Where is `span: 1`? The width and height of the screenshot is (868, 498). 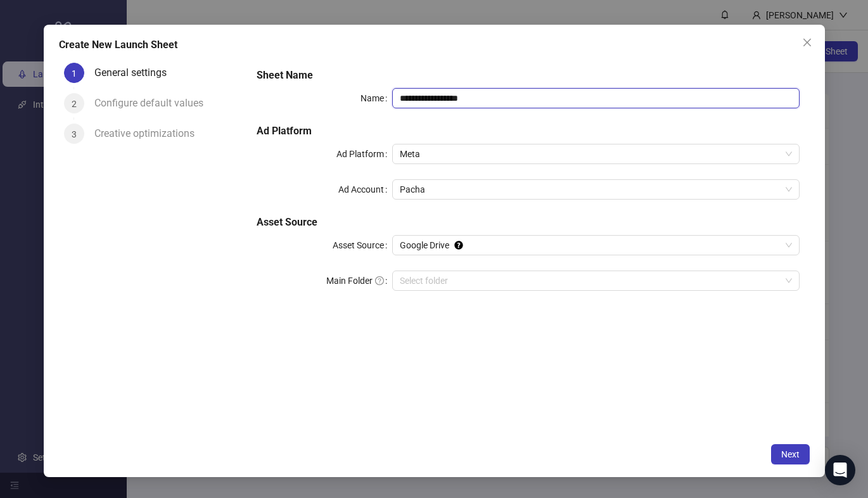 span: 1 is located at coordinates (75, 74).